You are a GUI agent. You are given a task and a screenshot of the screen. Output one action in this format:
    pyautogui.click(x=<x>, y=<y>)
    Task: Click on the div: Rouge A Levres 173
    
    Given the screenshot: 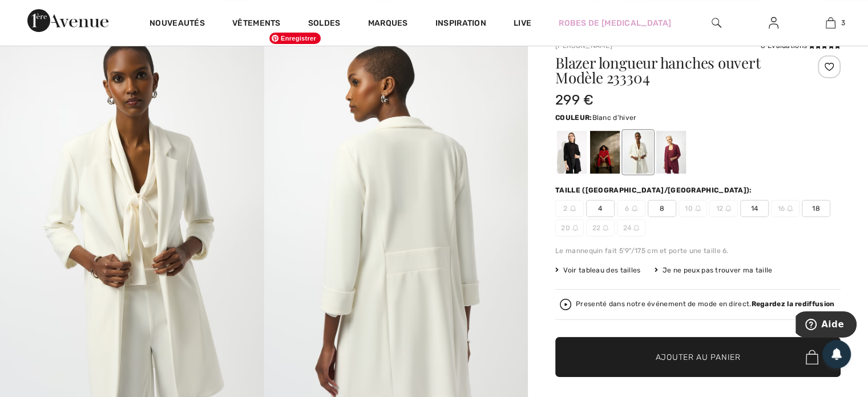 What is the action you would take?
    pyautogui.click(x=605, y=152)
    